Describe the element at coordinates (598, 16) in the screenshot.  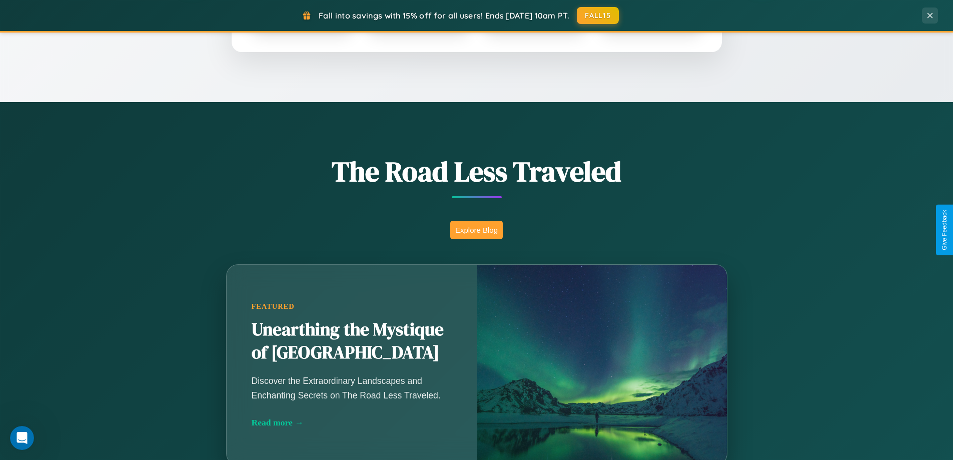
I see `button: FALL15` at that location.